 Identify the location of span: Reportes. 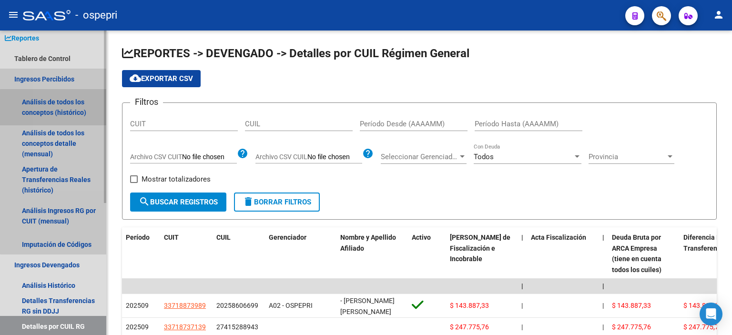
(22, 38).